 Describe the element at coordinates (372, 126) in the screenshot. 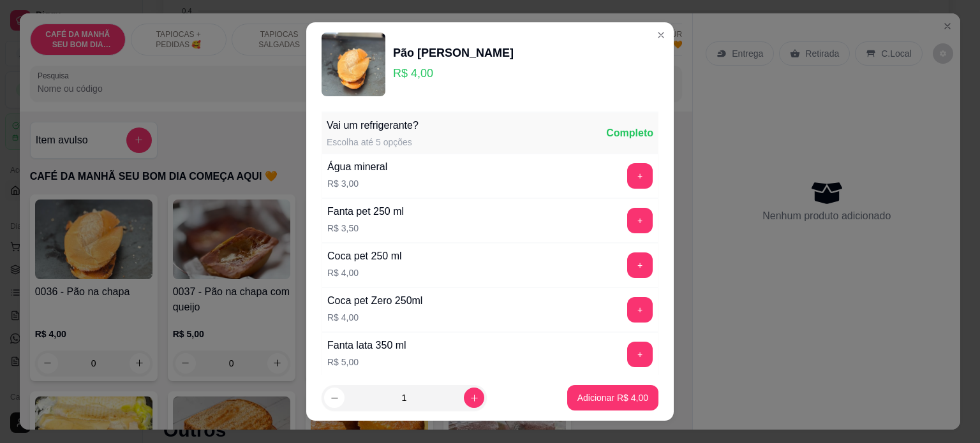

I see `div: Vai um refrigerante?` at that location.